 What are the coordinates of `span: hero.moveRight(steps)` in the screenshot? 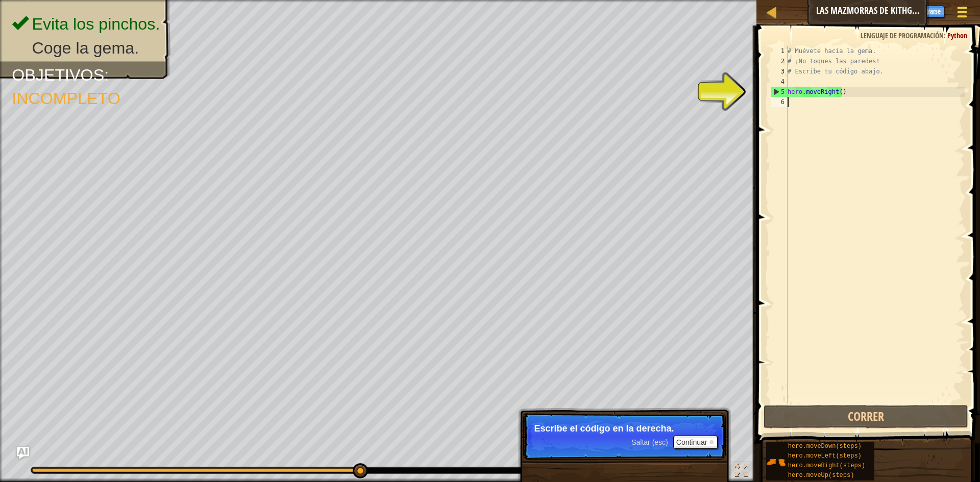 It's located at (827, 466).